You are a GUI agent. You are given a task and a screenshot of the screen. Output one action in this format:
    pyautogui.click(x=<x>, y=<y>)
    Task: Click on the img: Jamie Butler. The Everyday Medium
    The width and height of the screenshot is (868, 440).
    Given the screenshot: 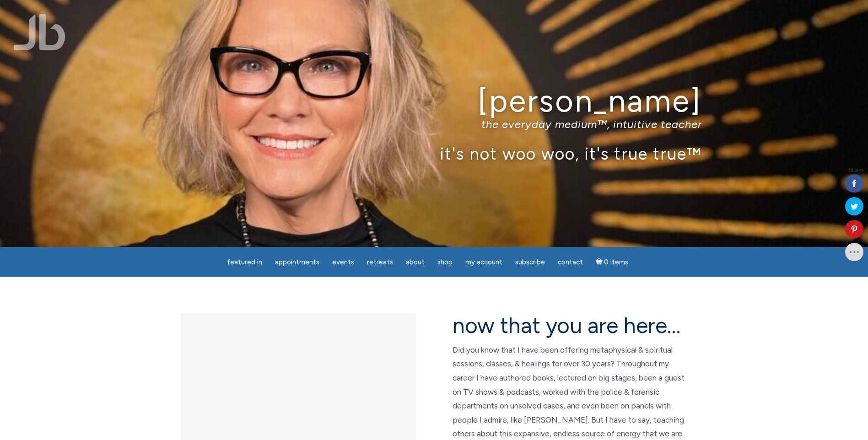 What is the action you would take?
    pyautogui.click(x=40, y=32)
    